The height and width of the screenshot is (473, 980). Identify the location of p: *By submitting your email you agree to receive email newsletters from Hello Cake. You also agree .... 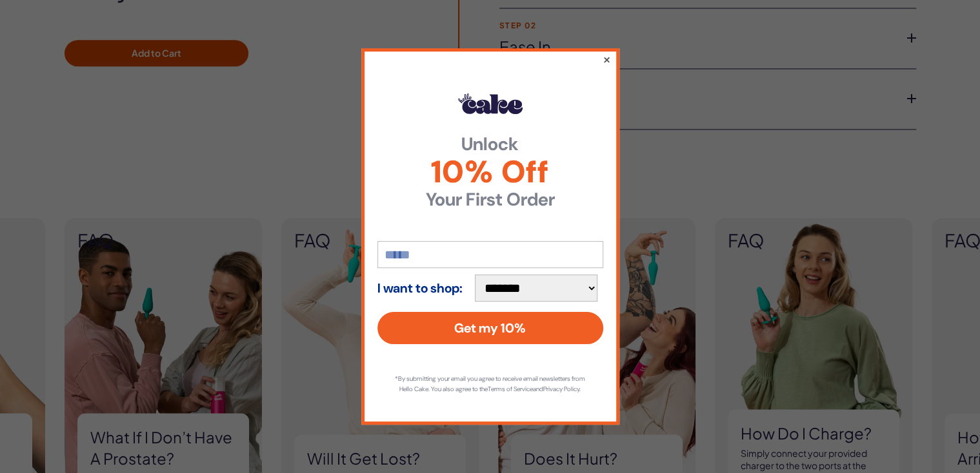
(490, 384).